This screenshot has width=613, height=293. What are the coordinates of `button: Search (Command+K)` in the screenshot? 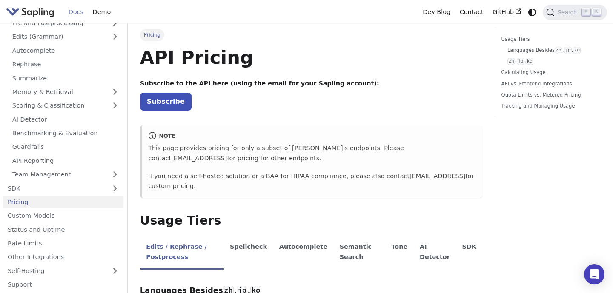 It's located at (575, 12).